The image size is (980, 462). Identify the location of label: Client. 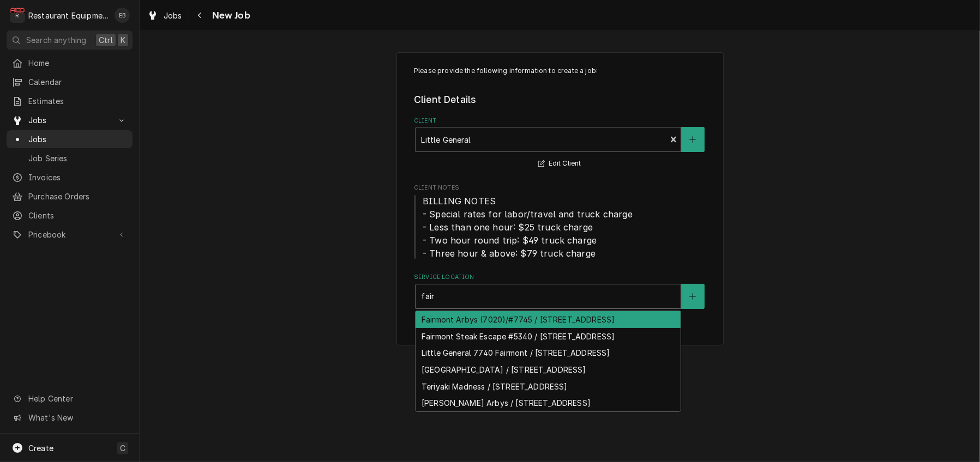
(560, 121).